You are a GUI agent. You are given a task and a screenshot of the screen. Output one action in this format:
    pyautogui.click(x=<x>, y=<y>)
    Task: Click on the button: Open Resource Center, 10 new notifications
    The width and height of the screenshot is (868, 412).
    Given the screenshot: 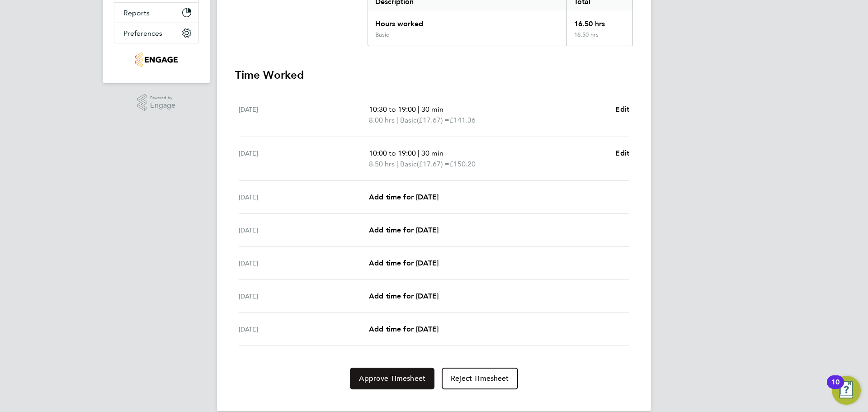 What is the action you would take?
    pyautogui.click(x=846, y=390)
    